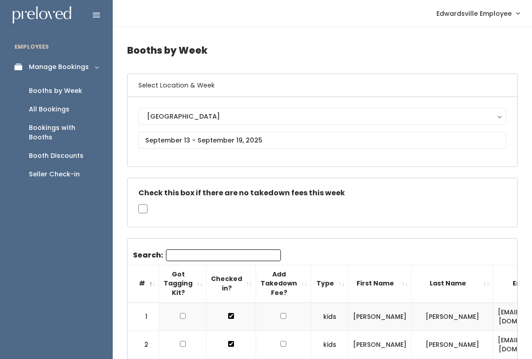 This screenshot has width=532, height=359. What do you see at coordinates (478, 13) in the screenshot?
I see `a: Edwardsville Employee` at bounding box center [478, 13].